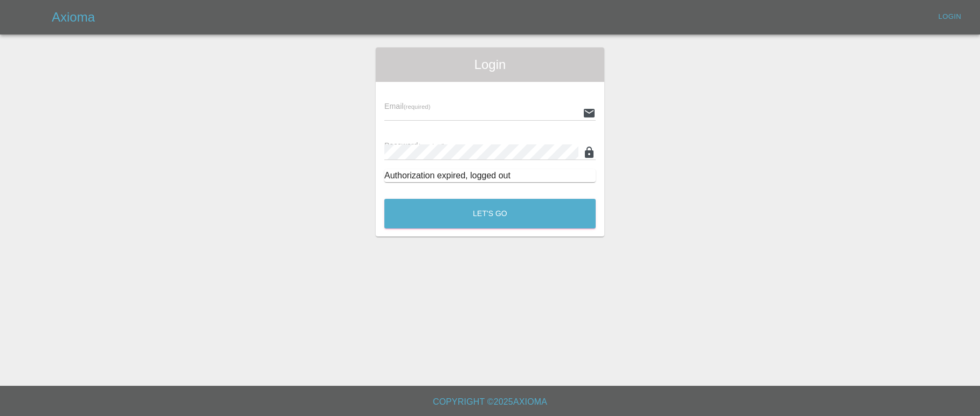  What do you see at coordinates (490, 65) in the screenshot?
I see `span: Login` at bounding box center [490, 65].